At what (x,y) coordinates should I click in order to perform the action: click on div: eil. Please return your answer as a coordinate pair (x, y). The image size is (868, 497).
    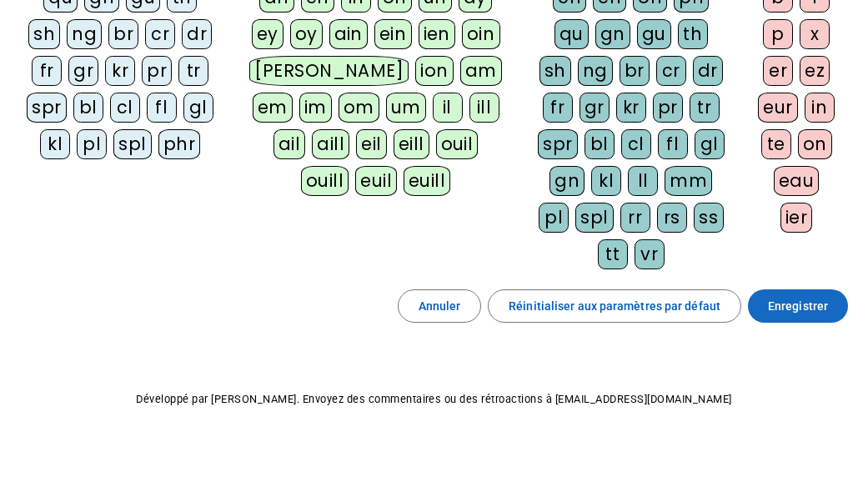
    Looking at the image, I should click on (371, 144).